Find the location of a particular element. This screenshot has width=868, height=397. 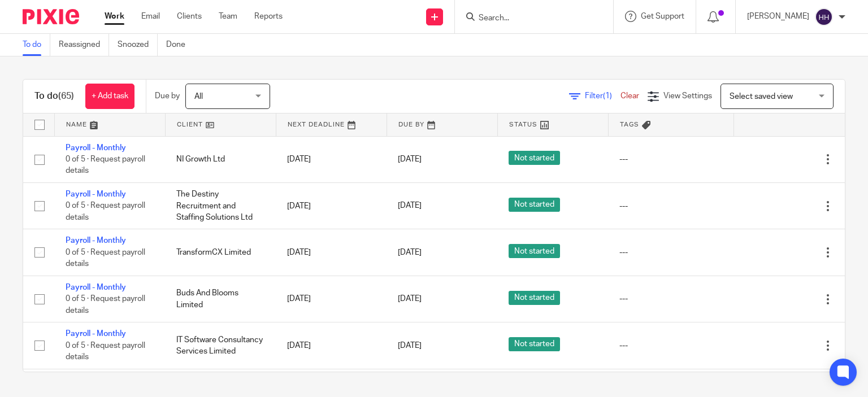

span: View Settings is located at coordinates (688, 96).